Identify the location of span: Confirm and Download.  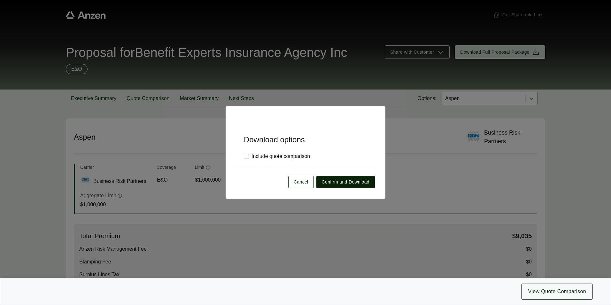
(346, 182).